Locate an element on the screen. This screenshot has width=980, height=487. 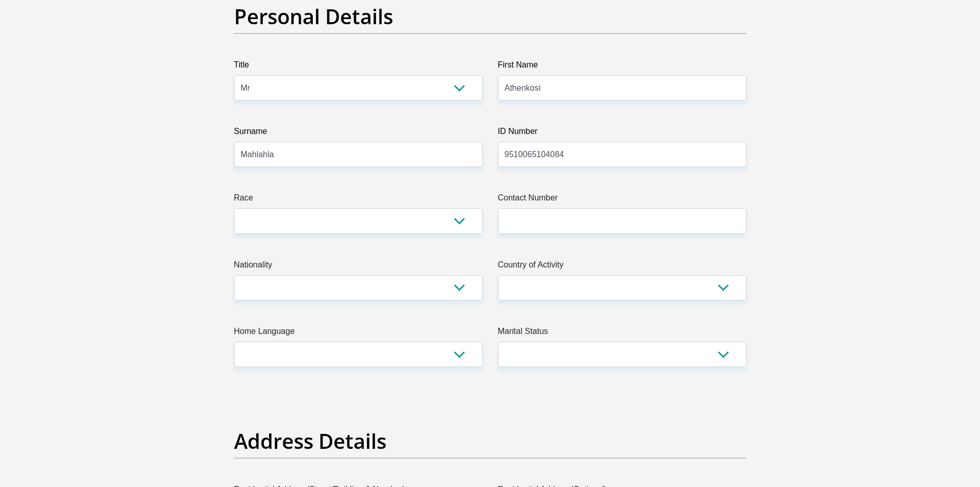
label: Contact Number is located at coordinates (622, 200).